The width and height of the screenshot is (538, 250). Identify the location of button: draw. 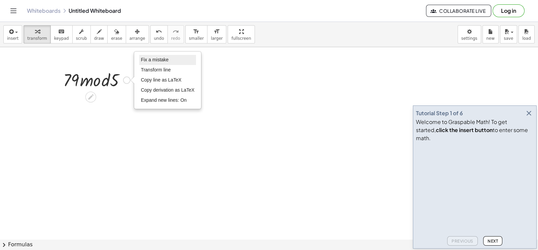
(99, 34).